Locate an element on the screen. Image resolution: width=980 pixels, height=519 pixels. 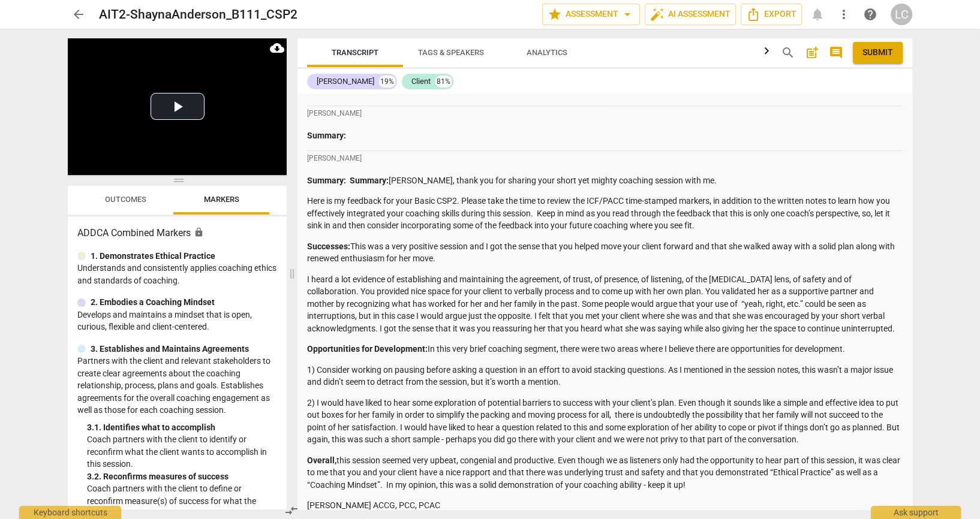
span: Outcomes is located at coordinates (125, 199).